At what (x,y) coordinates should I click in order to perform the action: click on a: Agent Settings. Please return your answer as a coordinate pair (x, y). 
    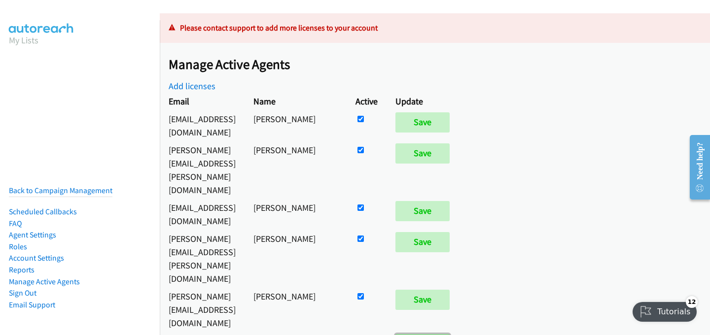
    Looking at the image, I should click on (33, 235).